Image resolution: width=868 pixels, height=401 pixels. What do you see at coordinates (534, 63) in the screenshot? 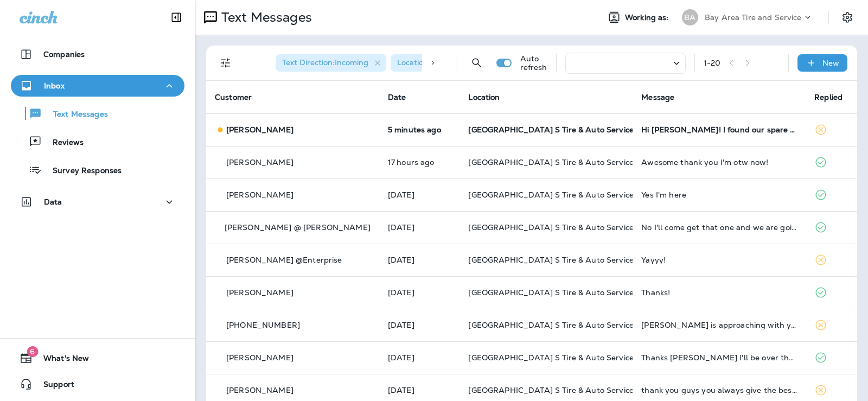
I see `p: Auto refresh` at bounding box center [534, 63].